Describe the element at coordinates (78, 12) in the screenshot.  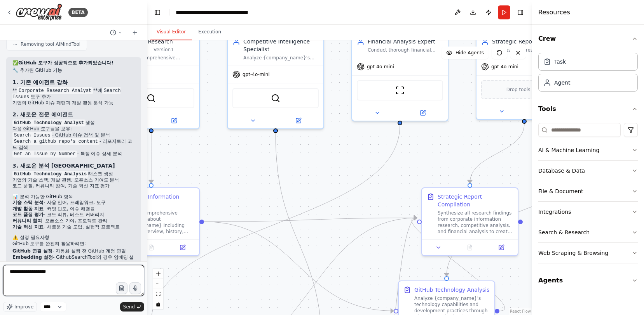
I see `div: BETA` at that location.